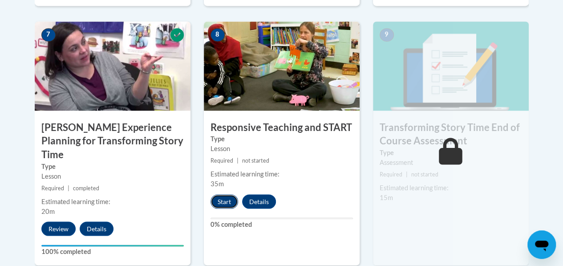 The width and height of the screenshot is (563, 266). What do you see at coordinates (451, 162) in the screenshot?
I see `div: Assessment` at bounding box center [451, 162].